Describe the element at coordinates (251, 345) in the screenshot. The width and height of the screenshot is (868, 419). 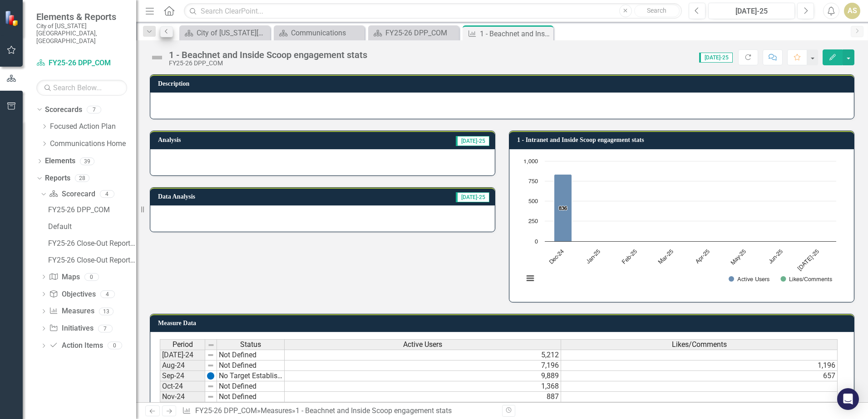
I see `span: Status` at that location.